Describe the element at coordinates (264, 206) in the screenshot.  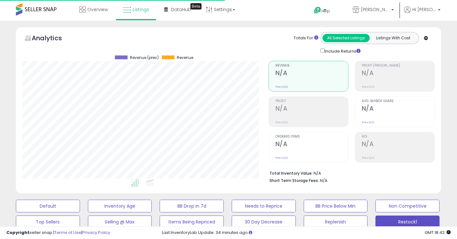
I see `button: Needs to Reprice` at that location.